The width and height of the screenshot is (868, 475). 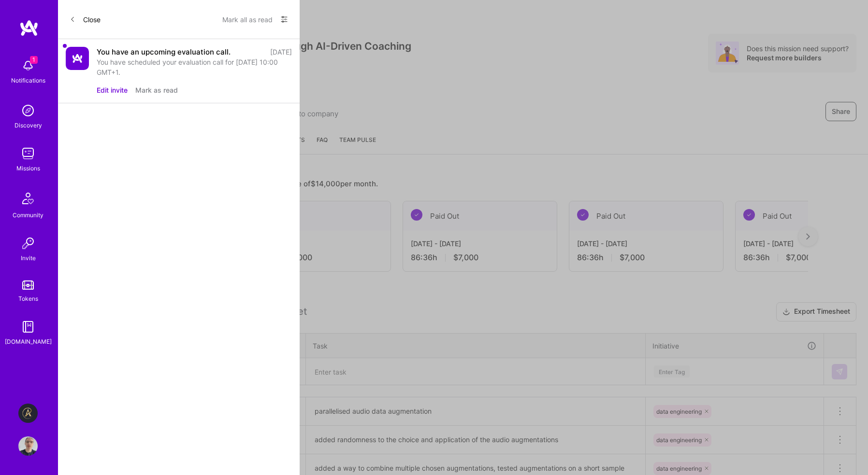 What do you see at coordinates (157, 90) in the screenshot?
I see `button: Mark as read` at bounding box center [157, 90].